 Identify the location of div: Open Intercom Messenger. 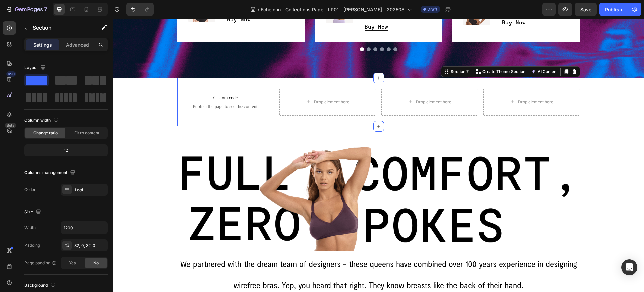
(629, 268).